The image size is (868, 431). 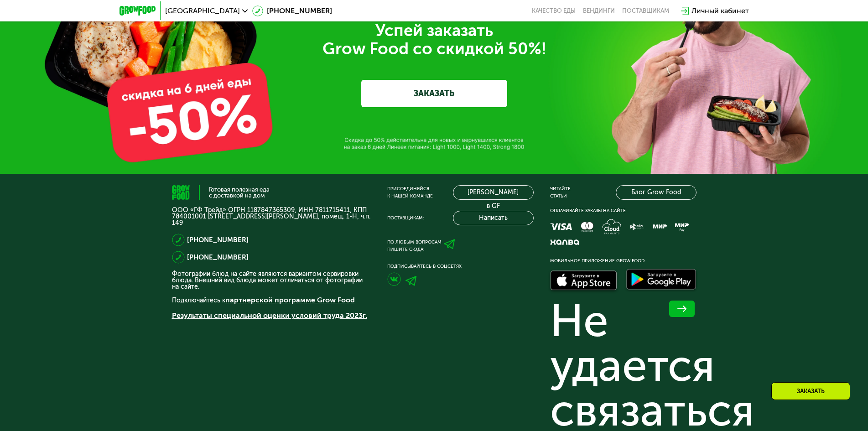 What do you see at coordinates (414, 246) in the screenshot?
I see `div: По любым вопросам пишите сюда:` at bounding box center [414, 246].